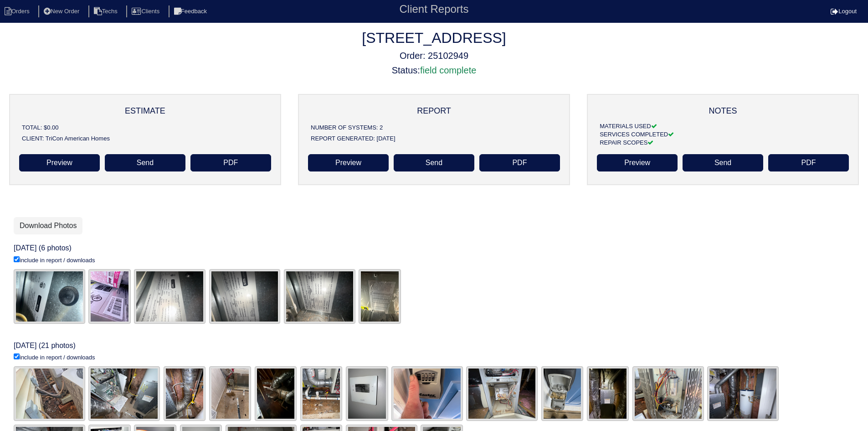 This screenshot has width=868, height=431. Describe the element at coordinates (723, 143) in the screenshot. I see `div: REPAIR SCOPES` at that location.